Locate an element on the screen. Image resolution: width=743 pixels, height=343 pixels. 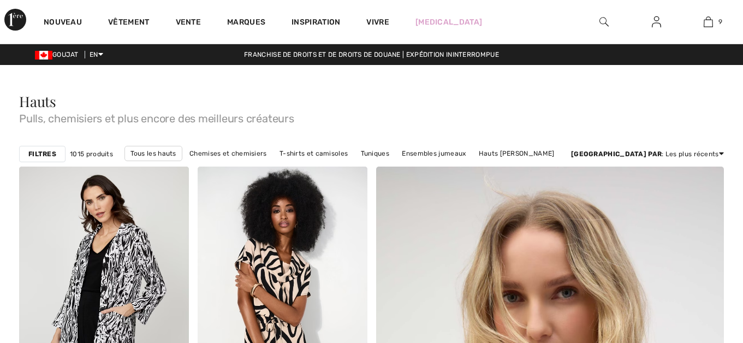
a: Chemises et chemisiers is located at coordinates (228, 153).